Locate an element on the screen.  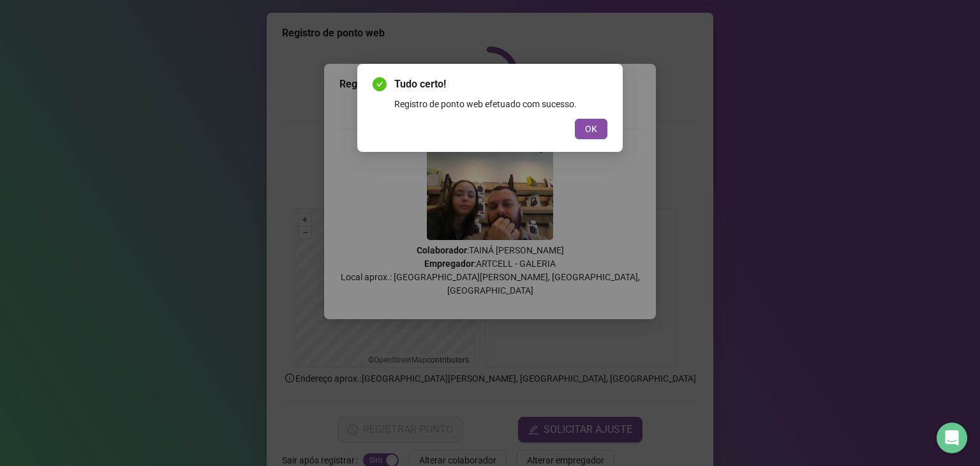
span: Tudo certo! is located at coordinates (501, 84).